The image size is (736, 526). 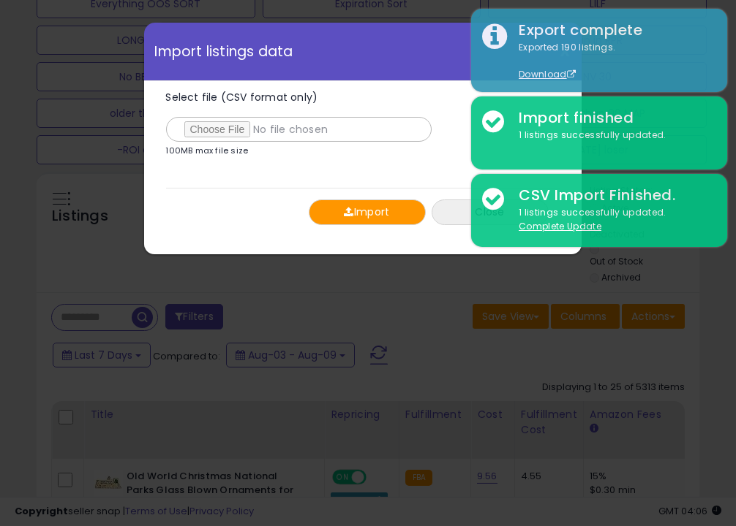 What do you see at coordinates (367, 212) in the screenshot?
I see `button: Import` at bounding box center [367, 212].